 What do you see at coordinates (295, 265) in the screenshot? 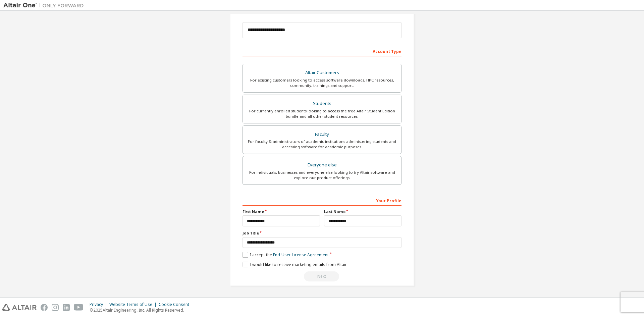
I see `label: I would like to receive marketing emails from Altair` at bounding box center [295, 265].